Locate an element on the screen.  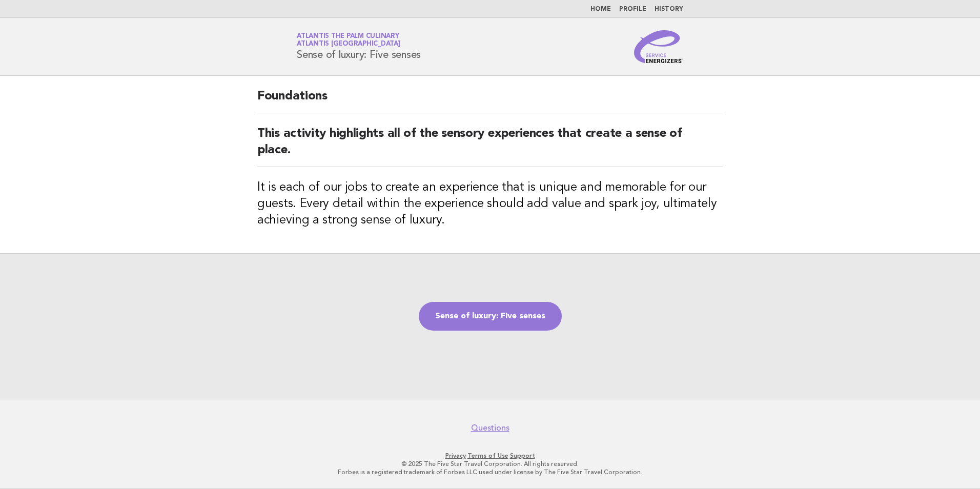
a: Privacy is located at coordinates (455, 455).